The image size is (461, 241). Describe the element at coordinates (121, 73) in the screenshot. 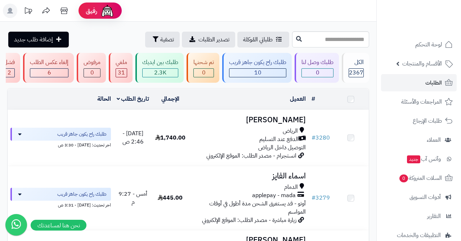

I see `div: 31` at that location.